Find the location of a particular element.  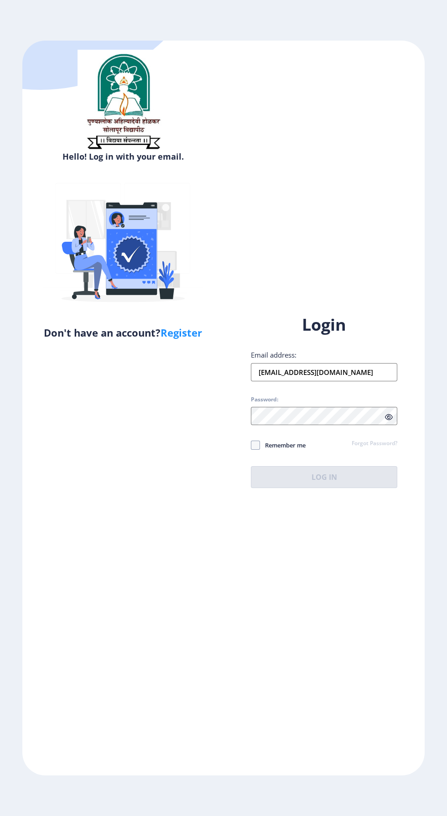

img: Verified-rafiki.svg is located at coordinates (123, 245).